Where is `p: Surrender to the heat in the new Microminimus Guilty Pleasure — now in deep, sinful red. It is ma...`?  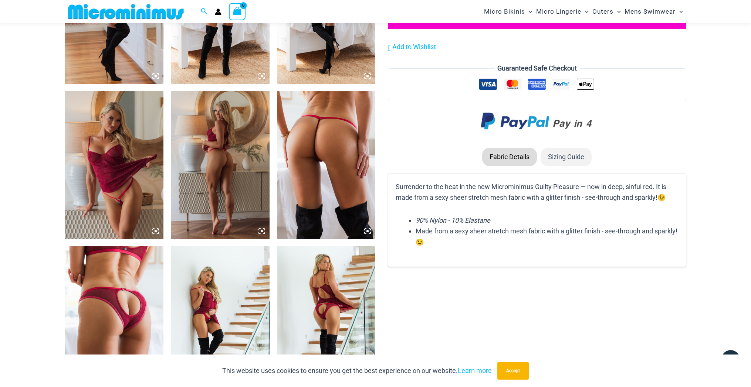
p: Surrender to the heat in the new Microminimus Guilty Pleasure — now in deep, sinful red. It is ma... is located at coordinates (537, 192).